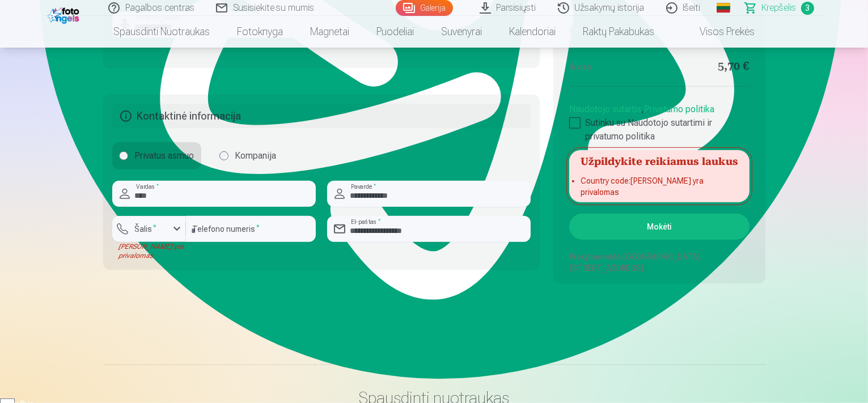 The width and height of the screenshot is (868, 403). Describe the element at coordinates (260, 32) in the screenshot. I see `a: Fotoknyga` at that location.